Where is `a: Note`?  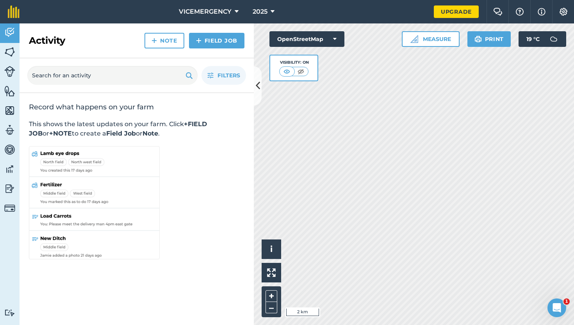 a: Note is located at coordinates (164, 41).